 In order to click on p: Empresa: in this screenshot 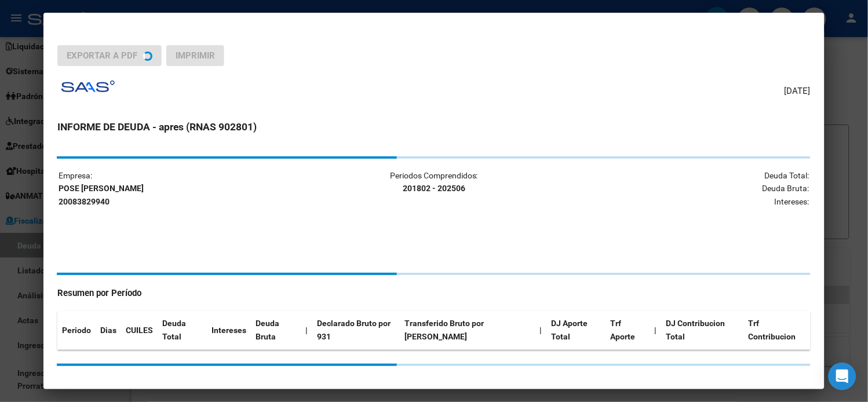, I will do `click(183, 189)`.